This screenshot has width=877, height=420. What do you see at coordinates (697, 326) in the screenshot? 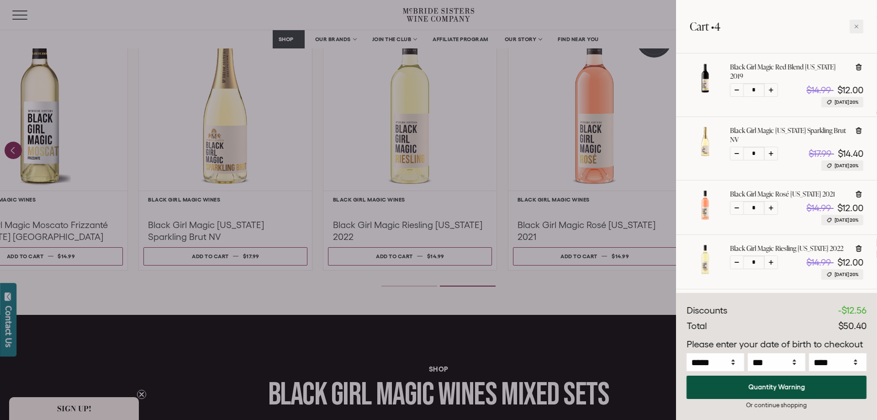
I see `div: Total` at bounding box center [697, 326].